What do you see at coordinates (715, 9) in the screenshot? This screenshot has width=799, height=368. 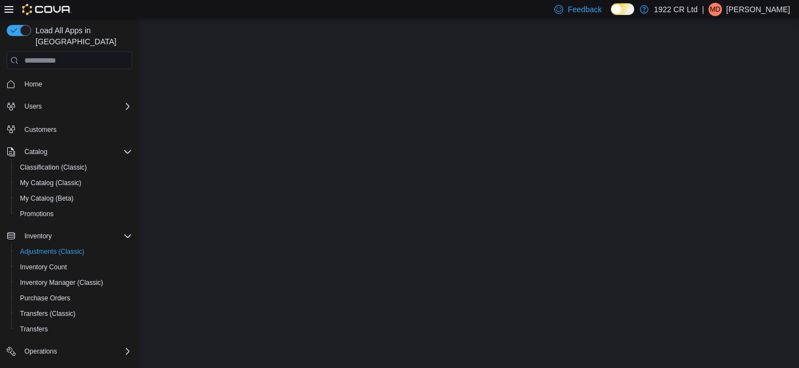 I see `div: Mike Dunn` at bounding box center [715, 9].